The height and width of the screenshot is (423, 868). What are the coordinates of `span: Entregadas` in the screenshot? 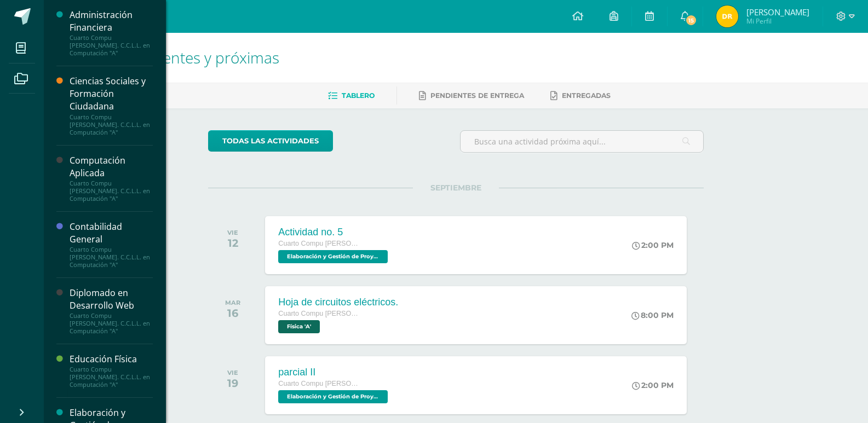 It's located at (586, 95).